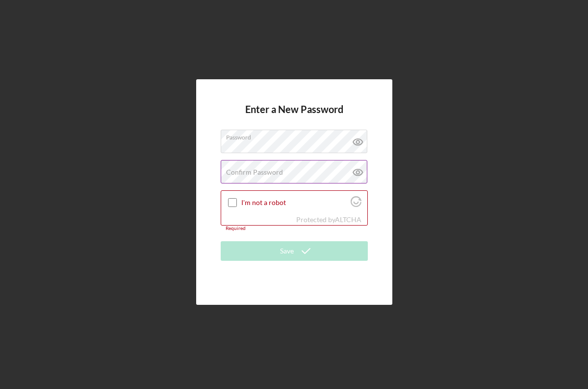  What do you see at coordinates (294, 229) in the screenshot?
I see `div: Required` at bounding box center [294, 229].